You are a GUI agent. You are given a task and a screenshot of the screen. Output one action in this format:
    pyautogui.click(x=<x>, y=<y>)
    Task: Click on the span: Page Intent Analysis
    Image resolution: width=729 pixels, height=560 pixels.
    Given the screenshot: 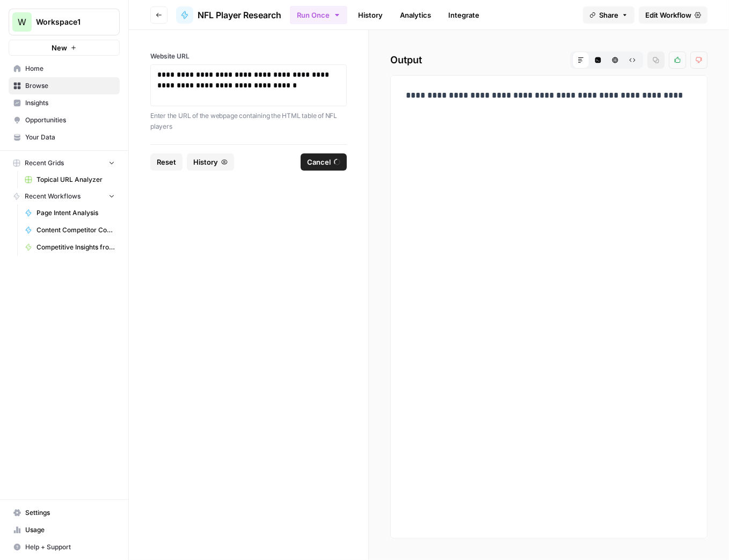 What is the action you would take?
    pyautogui.click(x=76, y=213)
    